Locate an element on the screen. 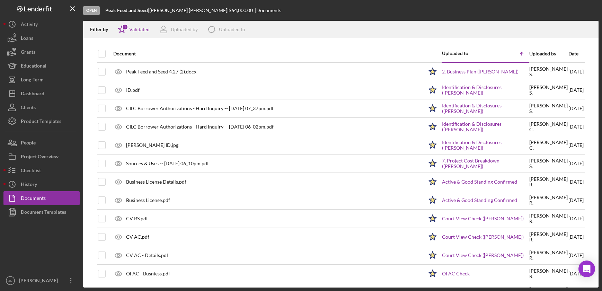 The width and height of the screenshot is (602, 291). div: Long-Term is located at coordinates (32, 80).